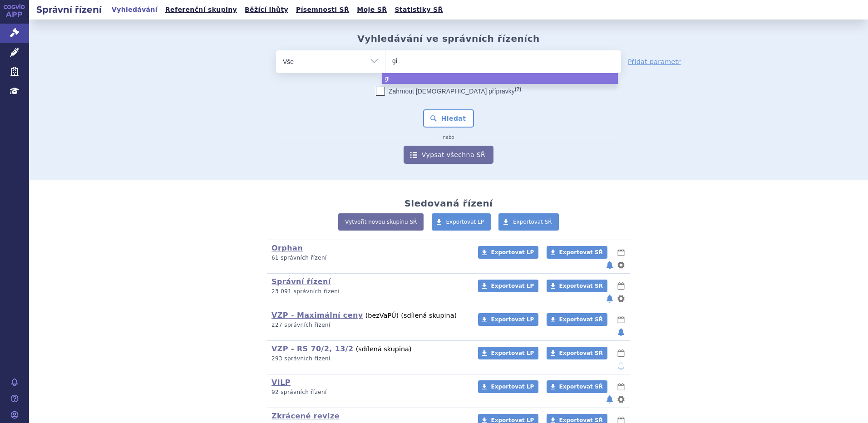 This screenshot has height=423, width=868. Describe the element at coordinates (654, 62) in the screenshot. I see `a: Přidat parametr` at that location.